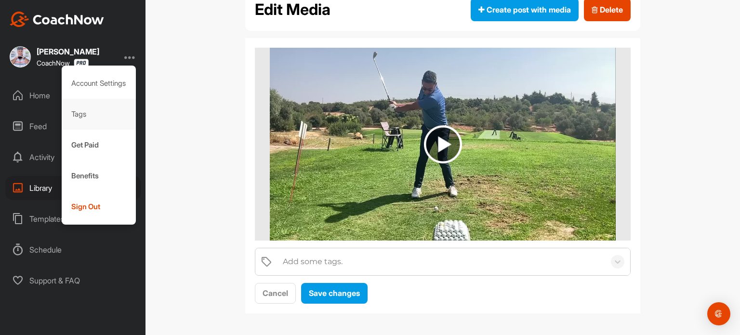 This screenshot has height=335, width=740. Describe the element at coordinates (719, 314) in the screenshot. I see `div: Open Intercom Messenger` at that location.